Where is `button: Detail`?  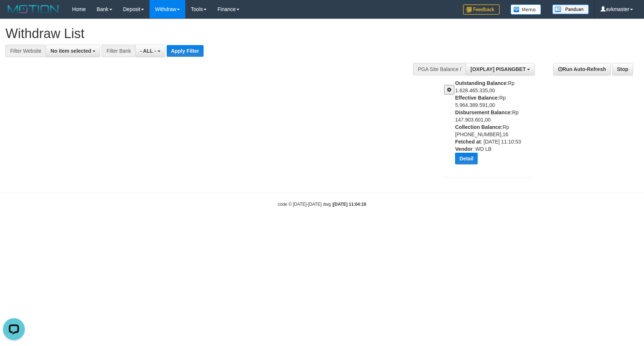
button: Detail is located at coordinates (466, 158).